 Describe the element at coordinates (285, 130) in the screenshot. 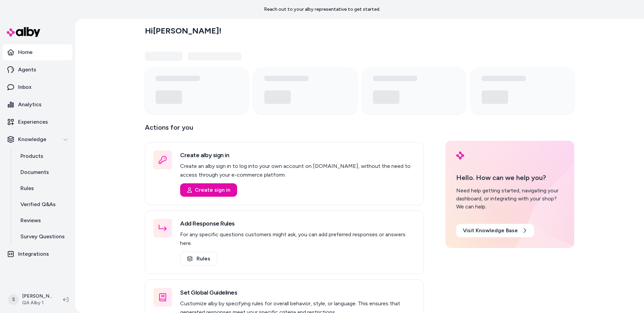

I see `p: Actions for you` at that location.